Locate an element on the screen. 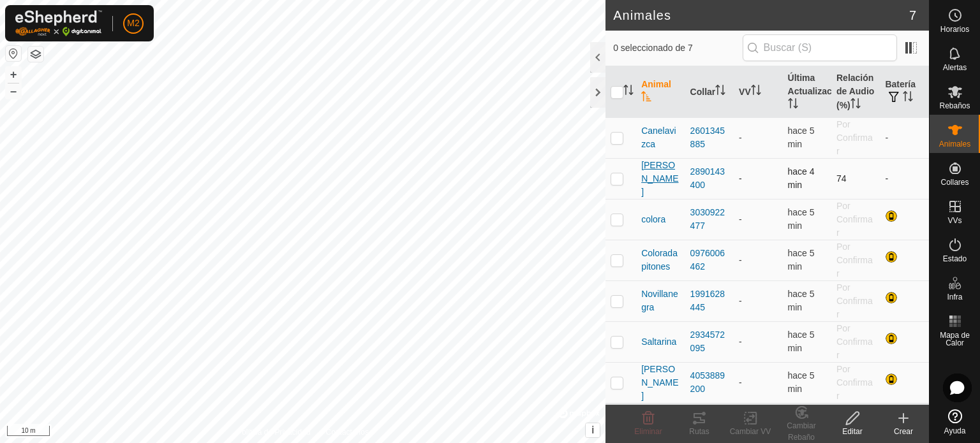 Image resolution: width=980 pixels, height=443 pixels. span: Eliminar is located at coordinates (647, 432).